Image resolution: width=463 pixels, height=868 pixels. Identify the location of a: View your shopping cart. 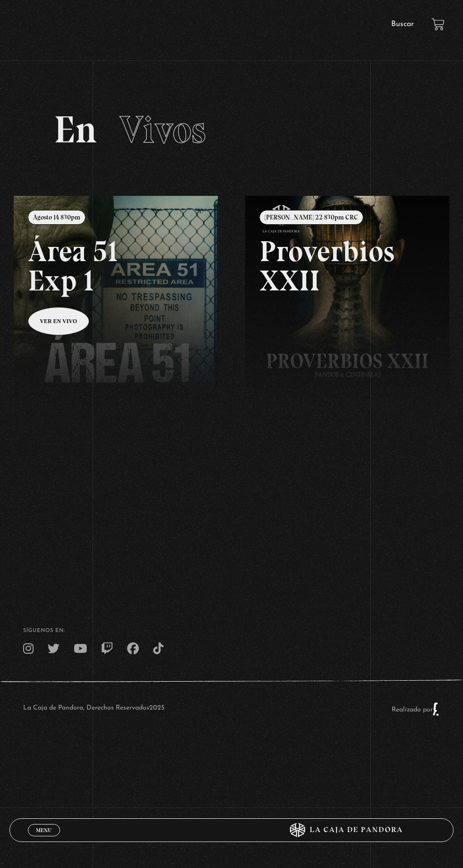
(438, 24).